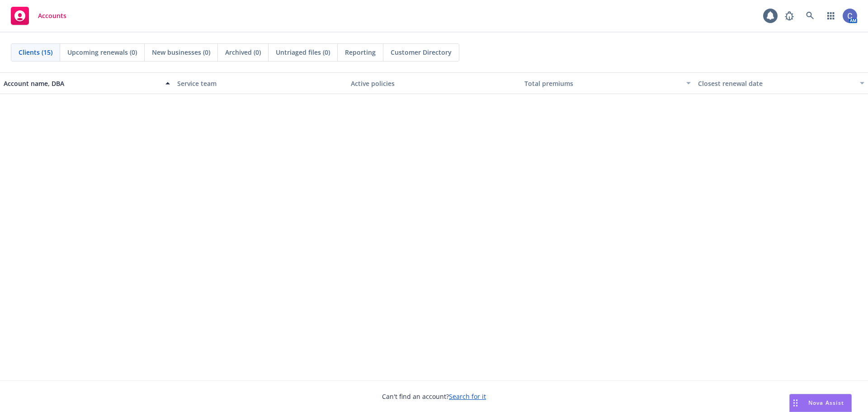 This screenshot has height=412, width=868. Describe the element at coordinates (434, 396) in the screenshot. I see `span: Can't find an account?` at that location.